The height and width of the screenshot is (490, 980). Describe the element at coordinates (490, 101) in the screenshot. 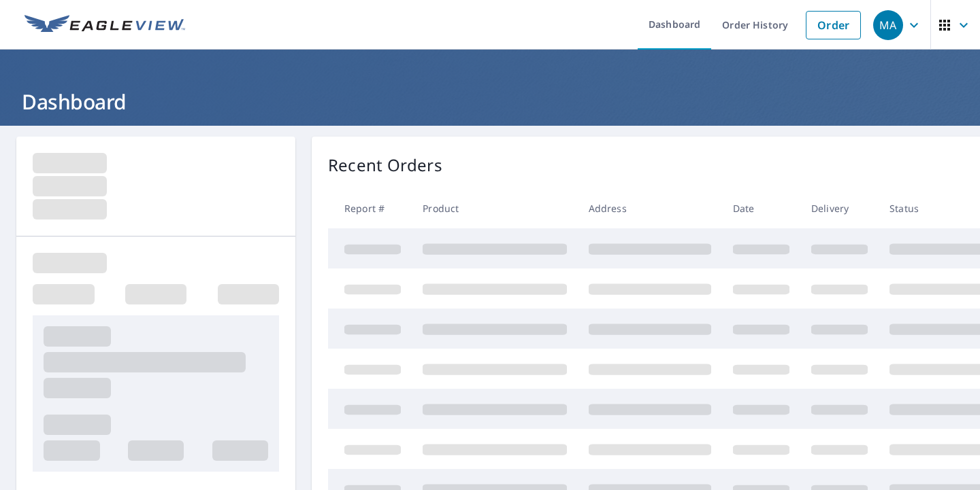

I see `h1: Dashboard` at that location.